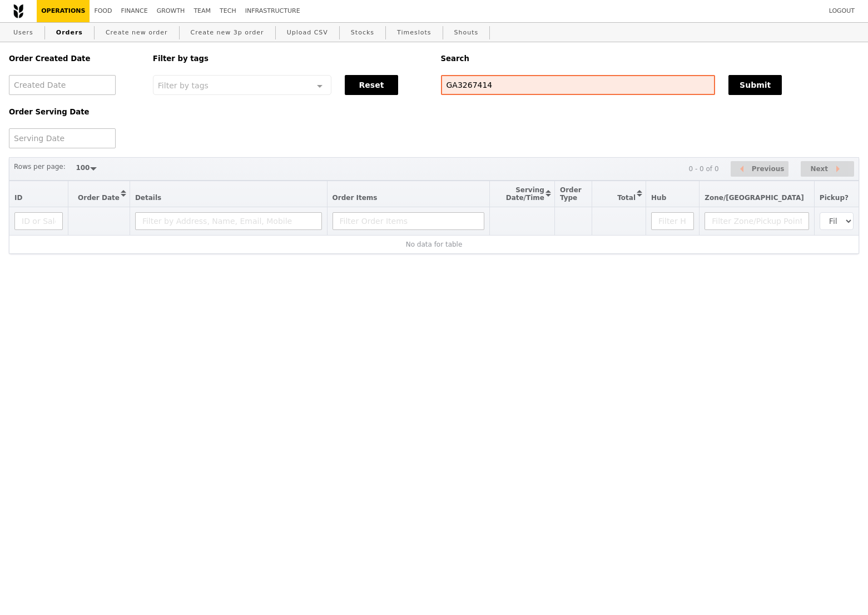  Describe the element at coordinates (834, 198) in the screenshot. I see `span: Pickup?` at that location.